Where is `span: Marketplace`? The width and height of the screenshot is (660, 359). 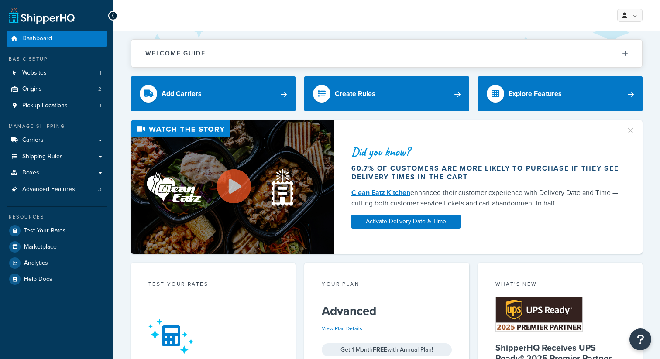
span: Marketplace is located at coordinates (40, 247).